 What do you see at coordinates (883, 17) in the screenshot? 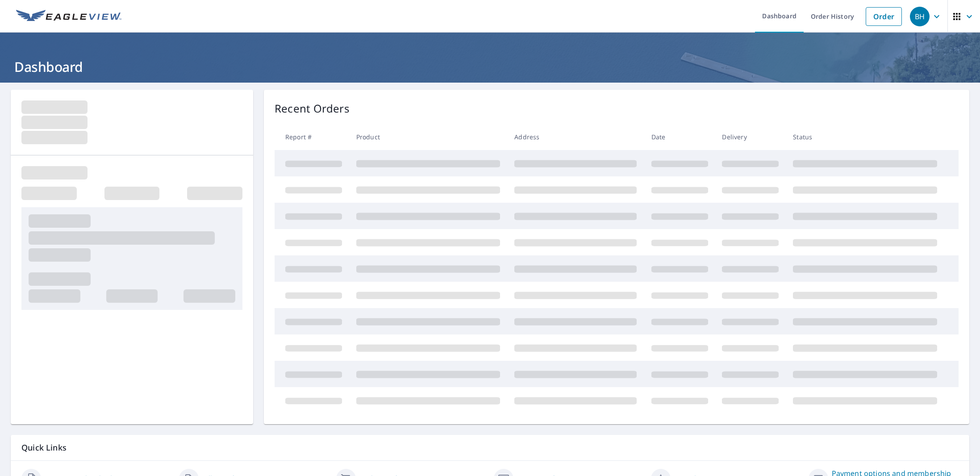
I see `a: Order` at bounding box center [883, 17].